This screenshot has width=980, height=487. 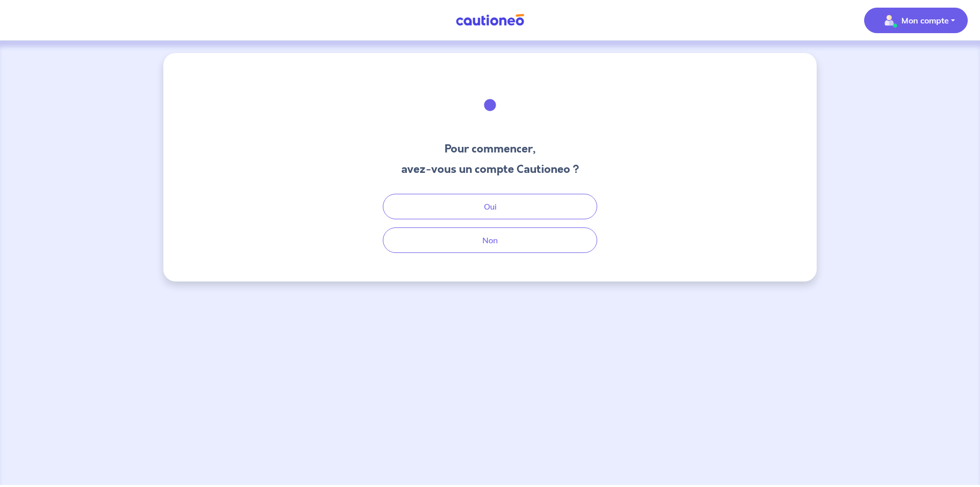 What do you see at coordinates (890, 20) in the screenshot?
I see `img: illu_account_valid_menu.svg` at bounding box center [890, 20].